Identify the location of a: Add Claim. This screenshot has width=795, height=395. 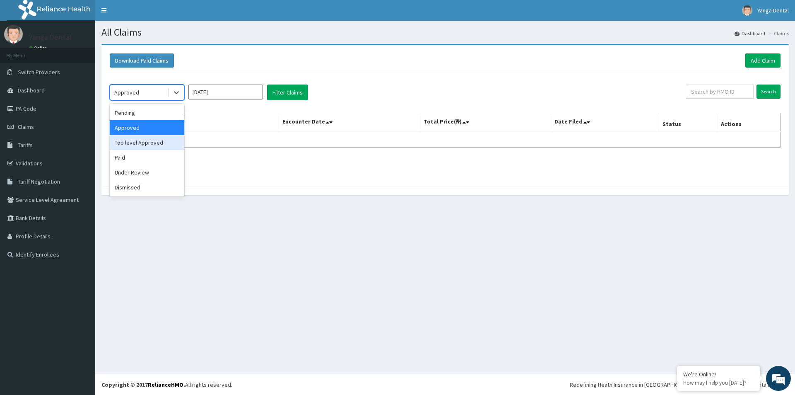
(763, 60).